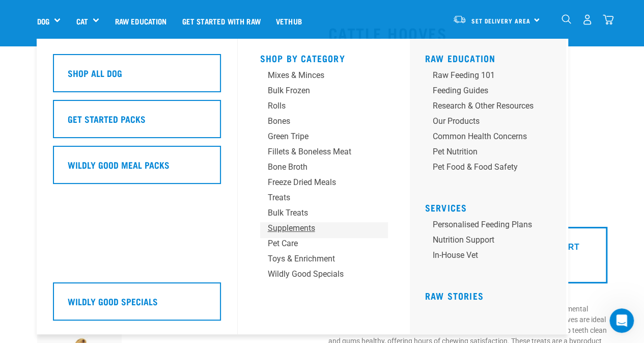 The width and height of the screenshot is (644, 343). I want to click on a: Personalised Feeding Plans, so click(491, 226).